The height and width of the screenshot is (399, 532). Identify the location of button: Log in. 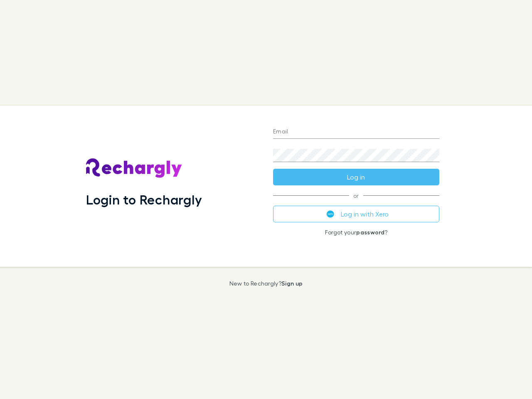
(356, 177).